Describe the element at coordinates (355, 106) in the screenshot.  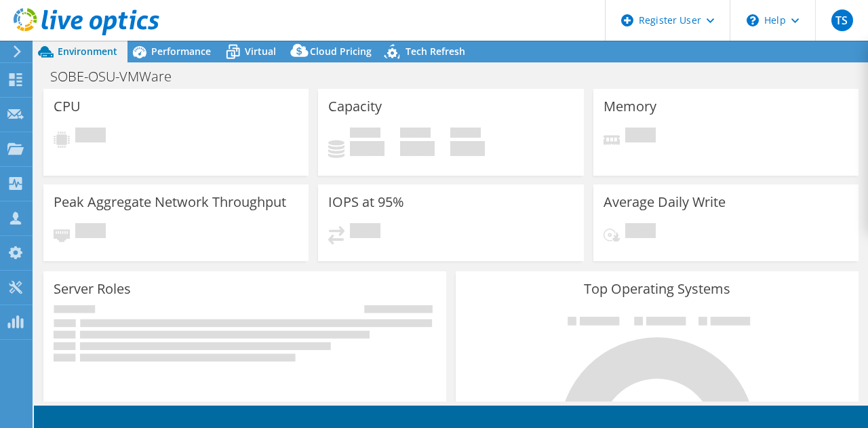
I see `h3: Capacity` at that location.